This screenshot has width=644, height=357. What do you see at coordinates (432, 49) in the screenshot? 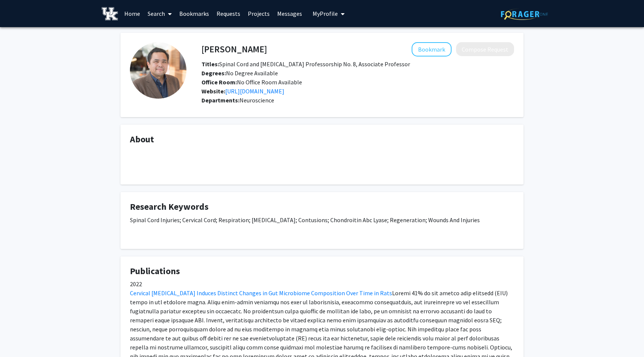
I see `button: Add Warren Alilain to Bookmarks` at bounding box center [432, 49].